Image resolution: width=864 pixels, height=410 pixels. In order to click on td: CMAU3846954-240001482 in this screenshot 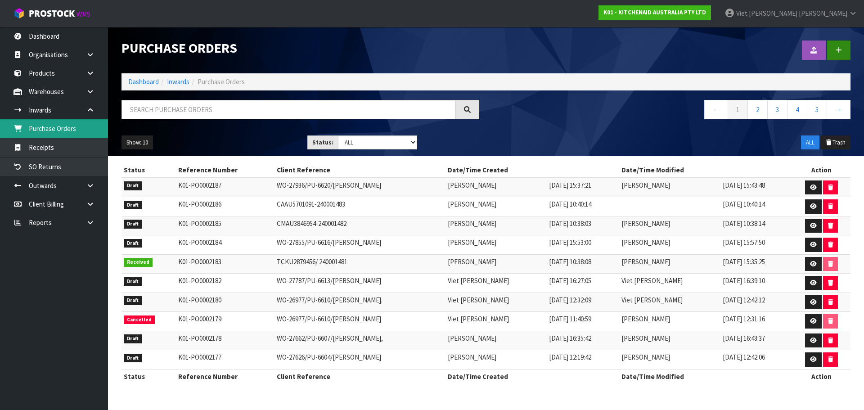, I will do `click(360, 225)`.